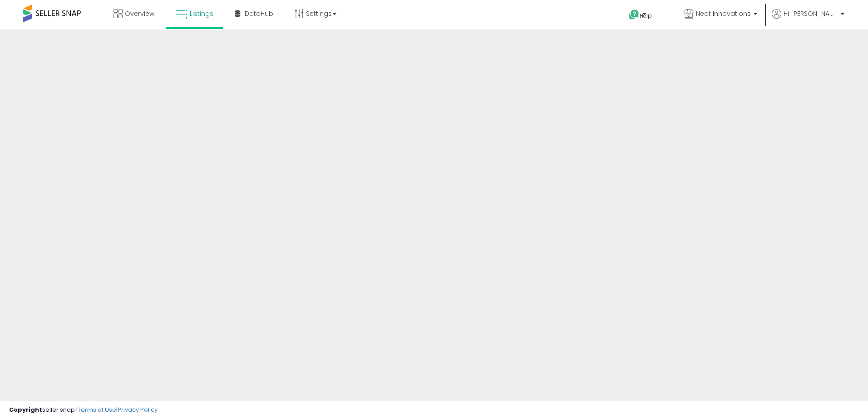 The height and width of the screenshot is (419, 868). What do you see at coordinates (138, 409) in the screenshot?
I see `a: Privacy Policy` at bounding box center [138, 409].